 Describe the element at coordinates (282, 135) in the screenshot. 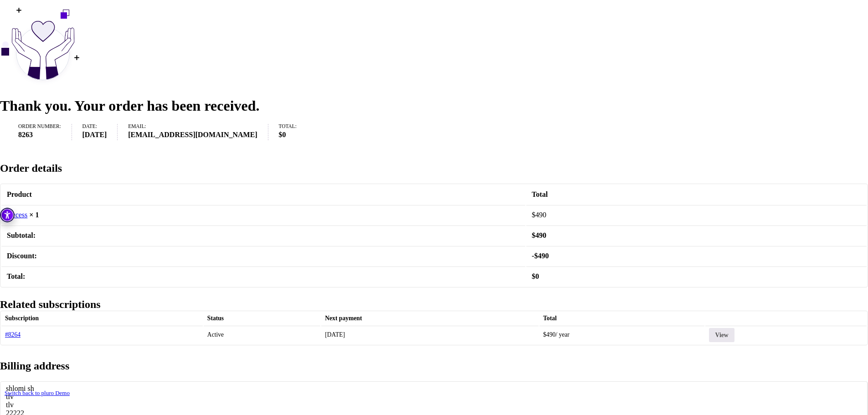

I see `bdi: 0` at that location.